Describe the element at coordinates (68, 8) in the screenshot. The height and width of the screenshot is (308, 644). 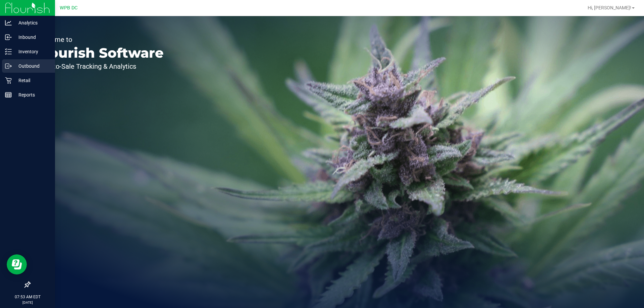
I see `span: WPB DC` at that location.